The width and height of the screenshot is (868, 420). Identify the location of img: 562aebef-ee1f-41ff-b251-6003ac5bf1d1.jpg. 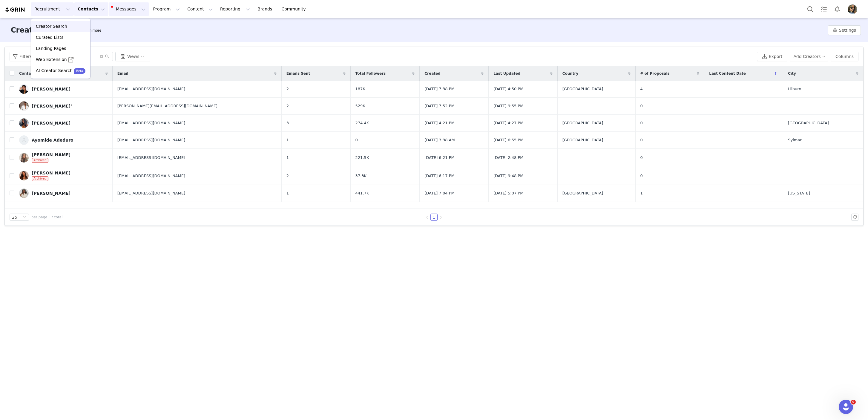
(24, 106).